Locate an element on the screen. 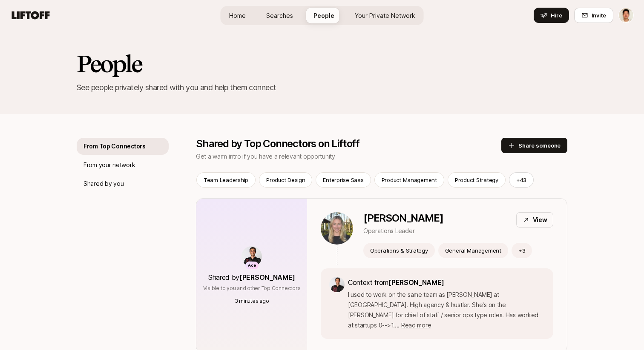 This screenshot has height=350, width=644. p: Team Leadership is located at coordinates (225, 180).